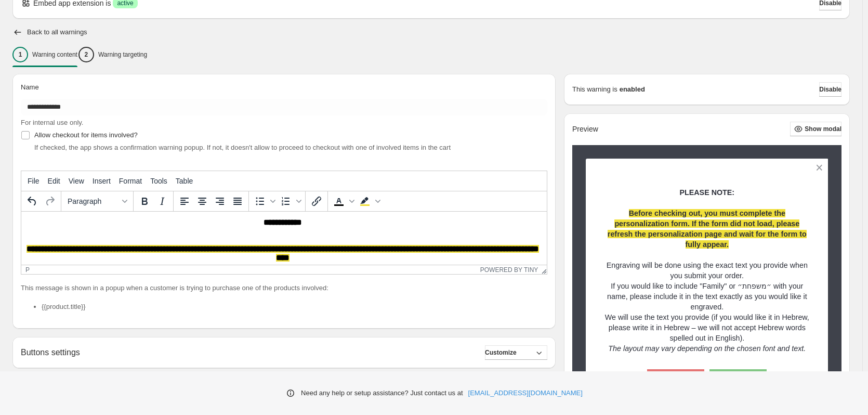  What do you see at coordinates (264, 201) in the screenshot?
I see `div: Bullet list` at bounding box center [264, 201].